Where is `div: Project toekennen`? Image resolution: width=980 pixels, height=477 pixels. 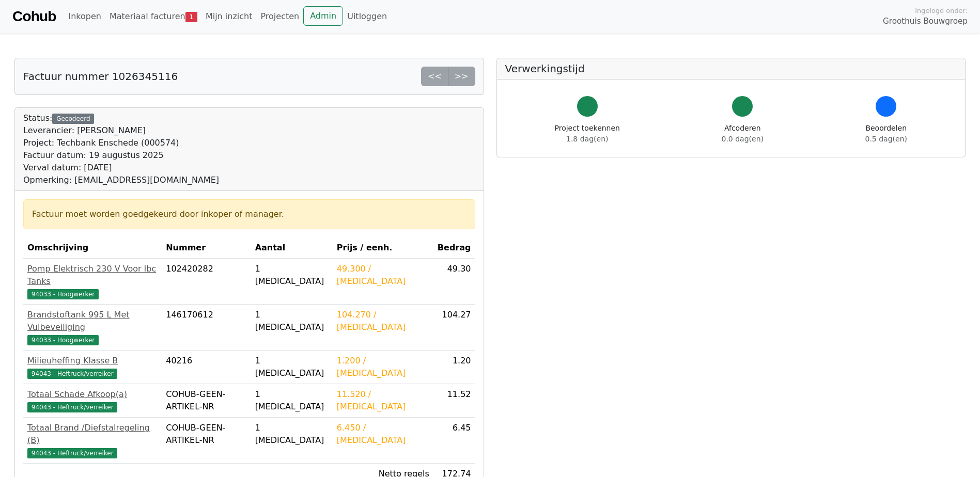
div: Project toekennen is located at coordinates (587, 133).